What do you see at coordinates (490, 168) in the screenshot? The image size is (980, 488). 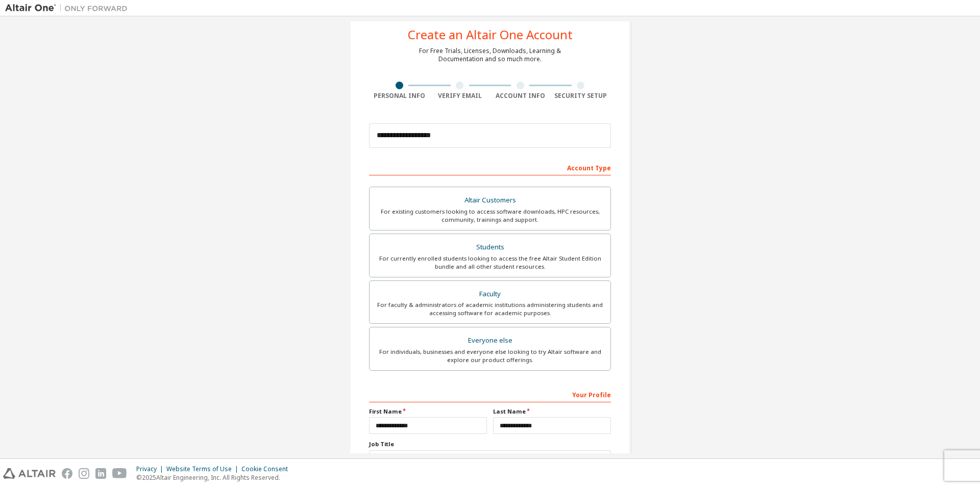 I see `div: Account Type` at bounding box center [490, 168].